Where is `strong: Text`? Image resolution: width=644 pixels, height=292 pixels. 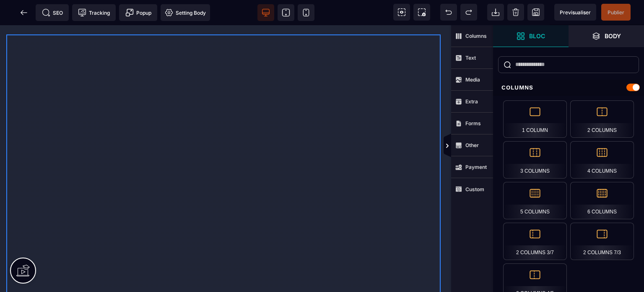 strong: Text is located at coordinates (471, 58).